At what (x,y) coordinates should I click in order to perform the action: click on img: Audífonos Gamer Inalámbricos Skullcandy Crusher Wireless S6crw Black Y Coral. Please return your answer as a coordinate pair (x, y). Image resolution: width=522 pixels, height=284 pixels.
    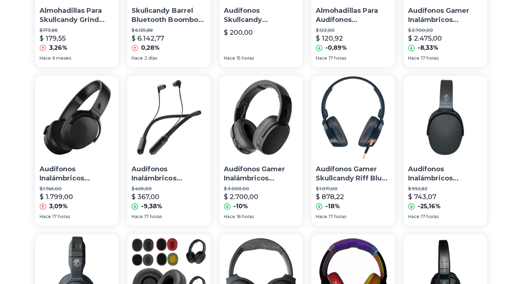
    Looking at the image, I should click on (261, 117).